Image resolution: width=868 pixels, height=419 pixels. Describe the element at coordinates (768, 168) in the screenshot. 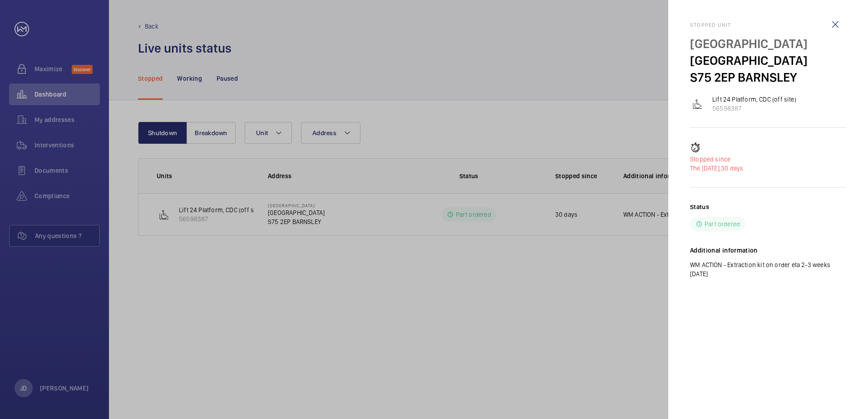

I see `p: 30 days` at that location.